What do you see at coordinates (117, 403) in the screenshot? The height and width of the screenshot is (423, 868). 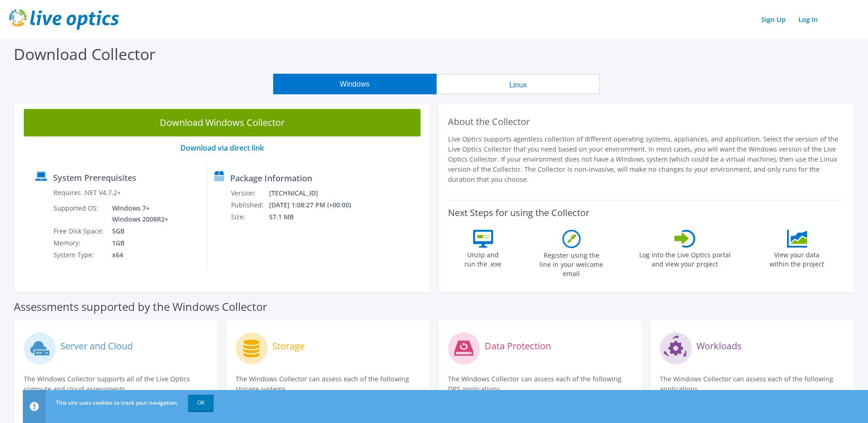 I see `span: This site uses cookies to track your navigation.` at bounding box center [117, 403].